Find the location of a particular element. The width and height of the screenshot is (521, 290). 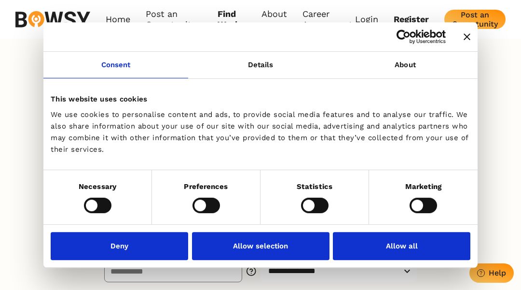

a: Details is located at coordinates (261, 65).